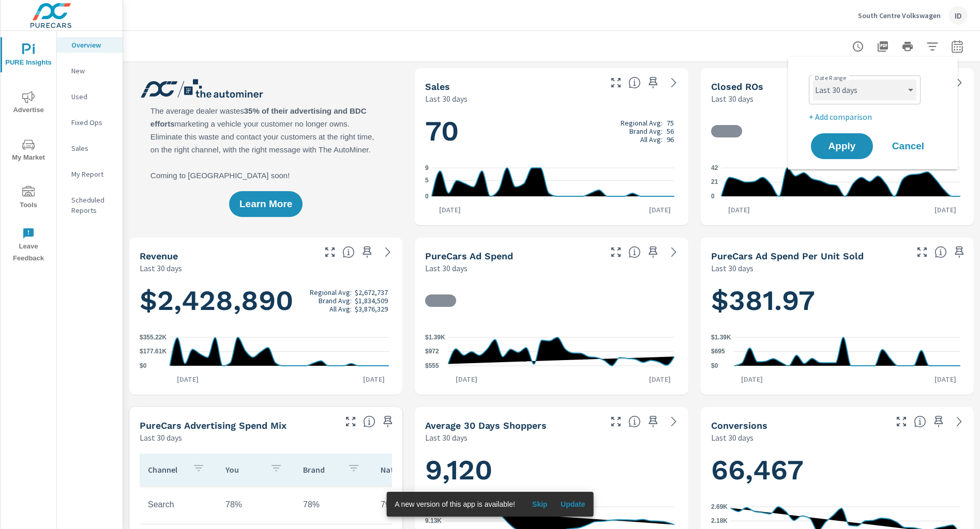 The image size is (980, 529). What do you see at coordinates (28, 246) in the screenshot?
I see `span: Leave Feedback` at bounding box center [28, 246].